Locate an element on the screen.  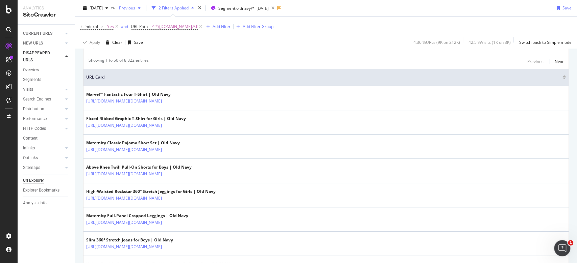
a: Content is located at coordinates (46, 138).